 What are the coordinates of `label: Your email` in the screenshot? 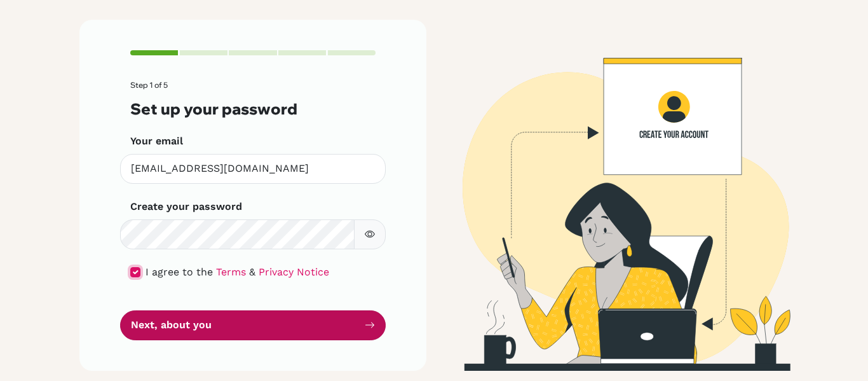 It's located at (156, 141).